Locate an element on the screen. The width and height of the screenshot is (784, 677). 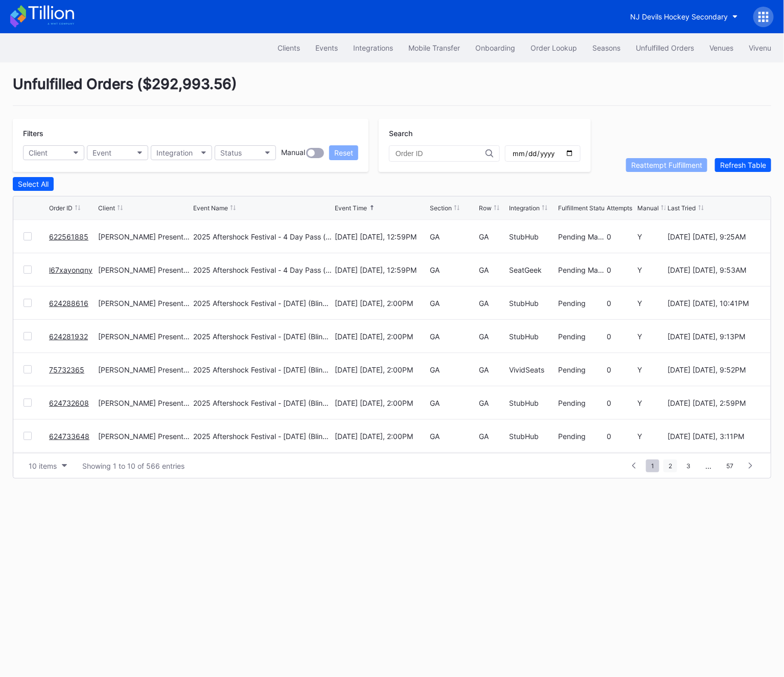
button: Reattempt Fulfillment is located at coordinates (666, 165).